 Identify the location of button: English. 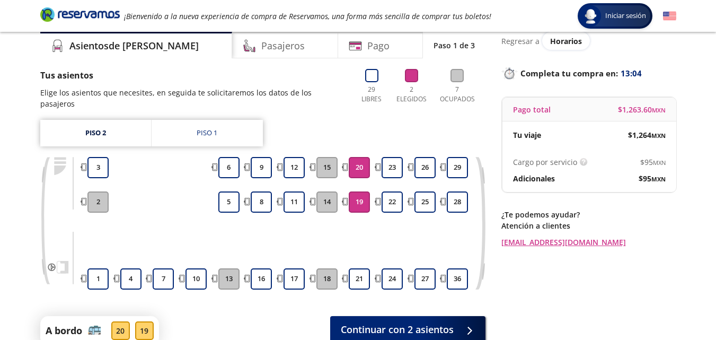
(670, 16).